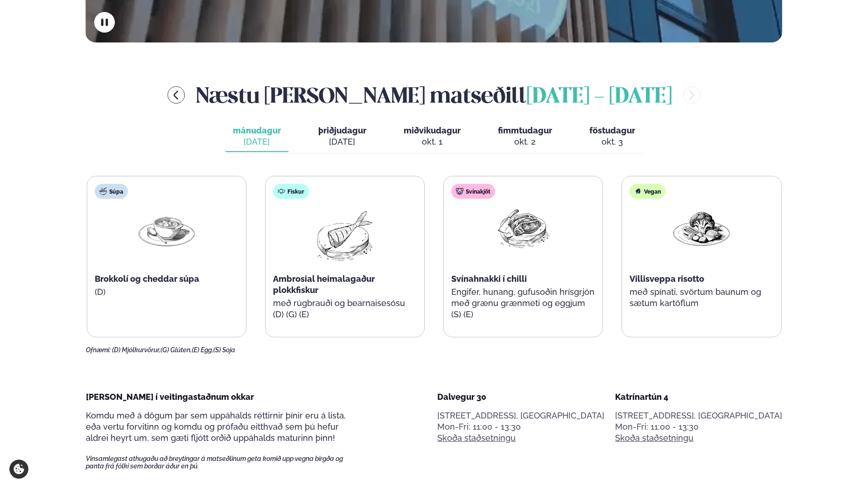 The height and width of the screenshot is (488, 868). Describe the element at coordinates (103, 191) in the screenshot. I see `img: soup.svg` at that location.